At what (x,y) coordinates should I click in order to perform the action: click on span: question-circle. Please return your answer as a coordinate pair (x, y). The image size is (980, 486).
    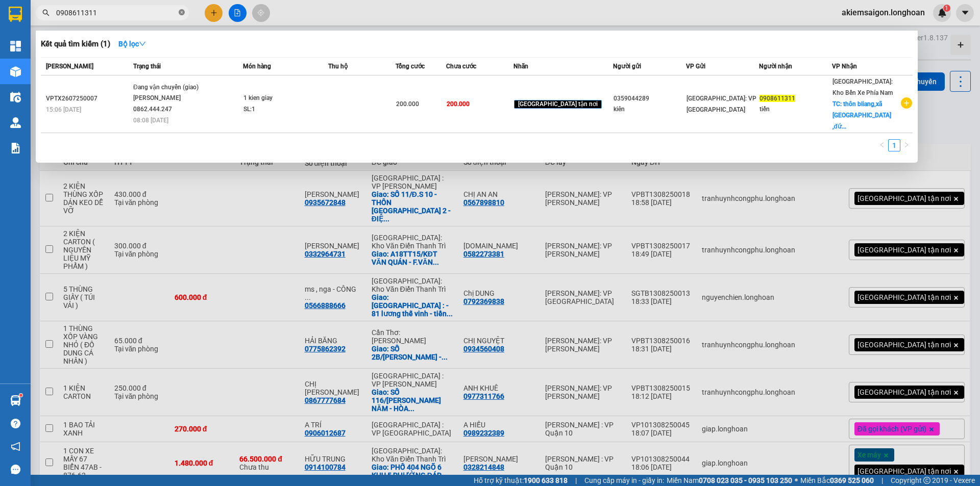
    Looking at the image, I should click on (15, 424).